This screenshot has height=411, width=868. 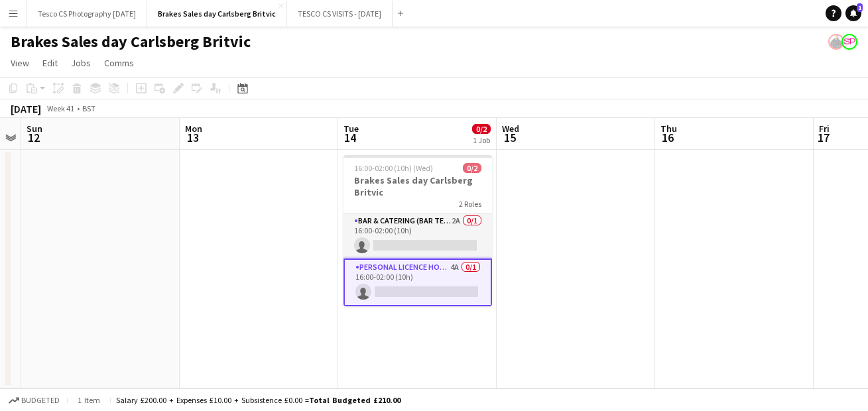 I want to click on span: 16, so click(x=668, y=137).